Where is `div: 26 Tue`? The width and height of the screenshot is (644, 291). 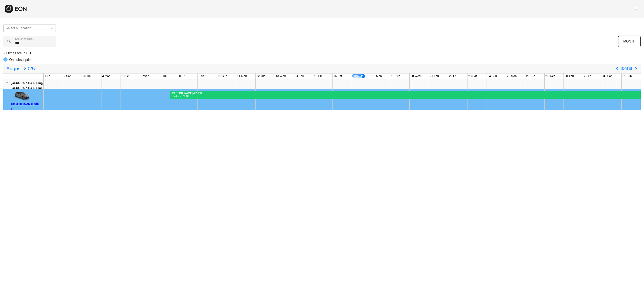
div: 26 Tue is located at coordinates (530, 76).